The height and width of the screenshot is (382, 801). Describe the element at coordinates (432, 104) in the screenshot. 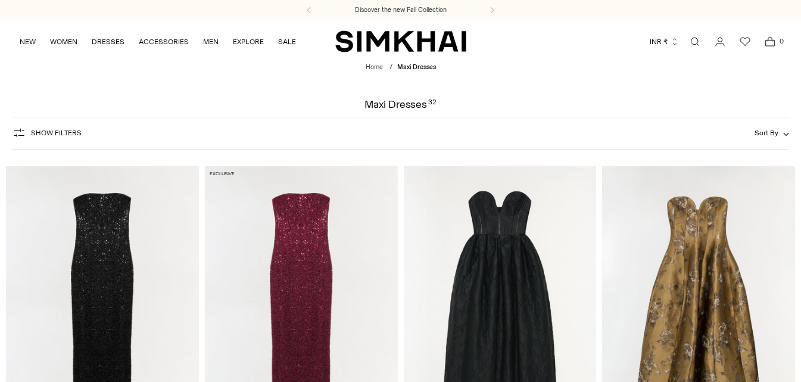

I see `div: 32` at that location.